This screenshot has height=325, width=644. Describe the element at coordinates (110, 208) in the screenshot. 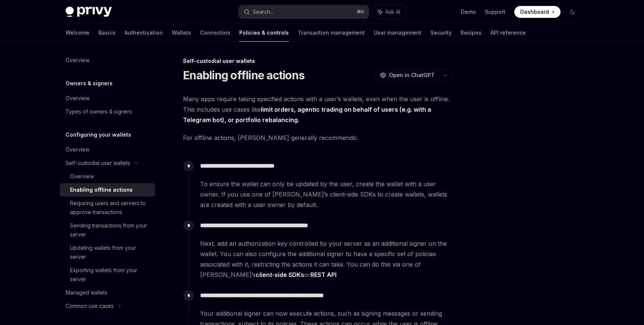

I see `div: Requiring users and servers to approve transactions` at that location.